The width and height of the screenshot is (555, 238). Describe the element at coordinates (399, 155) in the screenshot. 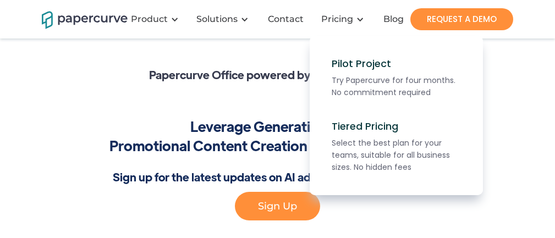

I see `div: Select the best plan for your teams, suitable for all business sizes. No hidden fees` at that location.